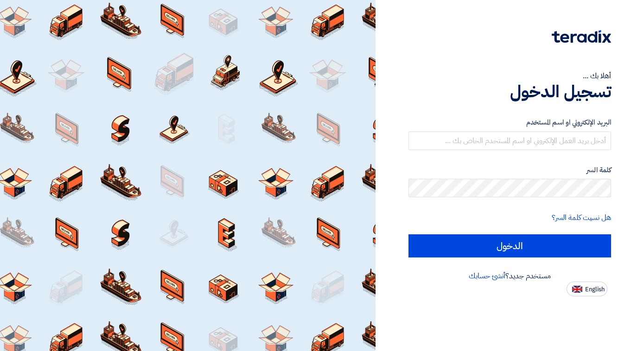 Image resolution: width=644 pixels, height=351 pixels. What do you see at coordinates (581, 37) in the screenshot?
I see `img: Teradix logo` at bounding box center [581, 37].